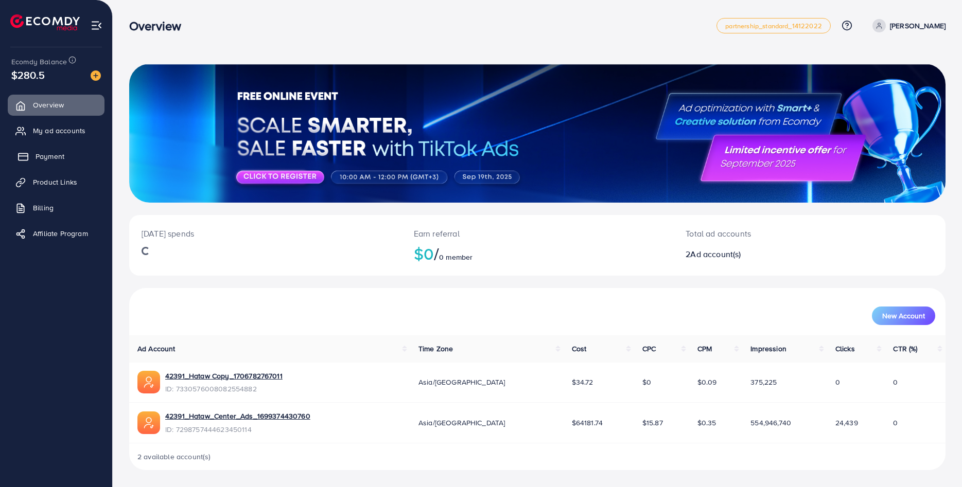 The image size is (962, 487). What do you see at coordinates (224, 389) in the screenshot?
I see `span: ID: 7330576008082554882` at bounding box center [224, 389].